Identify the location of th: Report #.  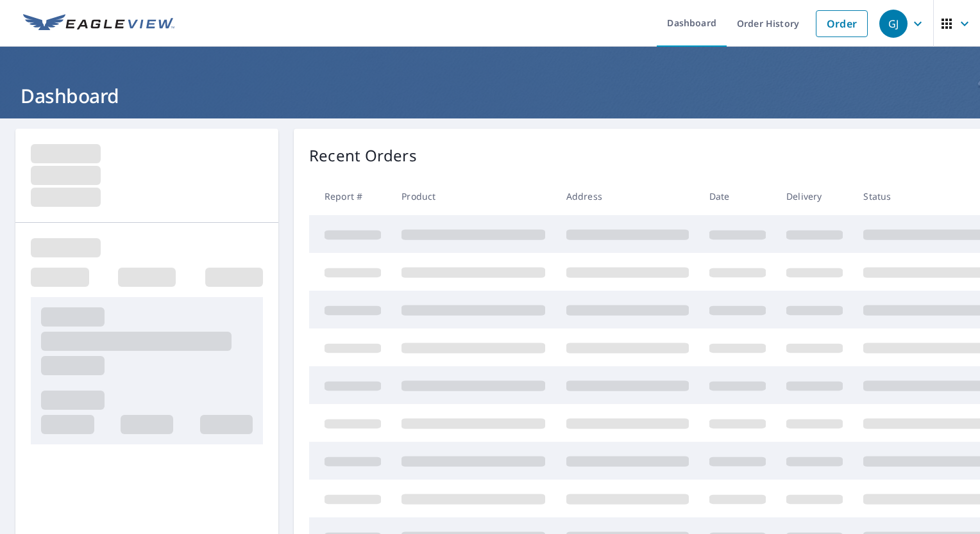
(350, 196).